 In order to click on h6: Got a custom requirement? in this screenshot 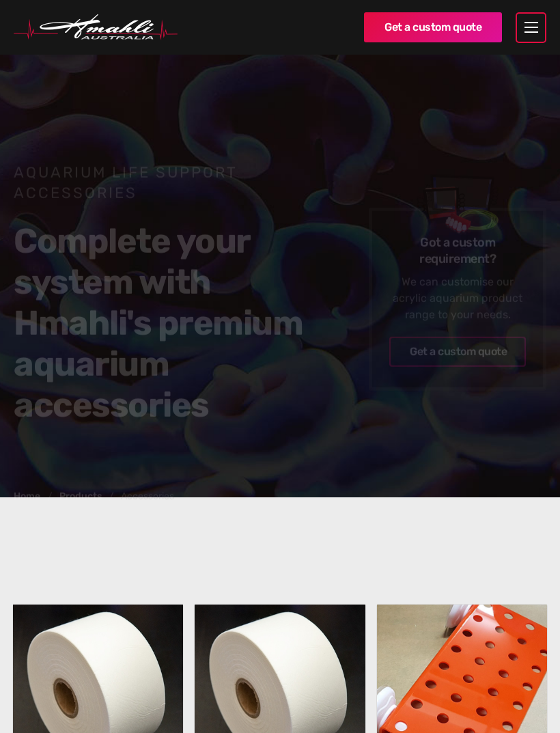, I will do `click(457, 251)`.